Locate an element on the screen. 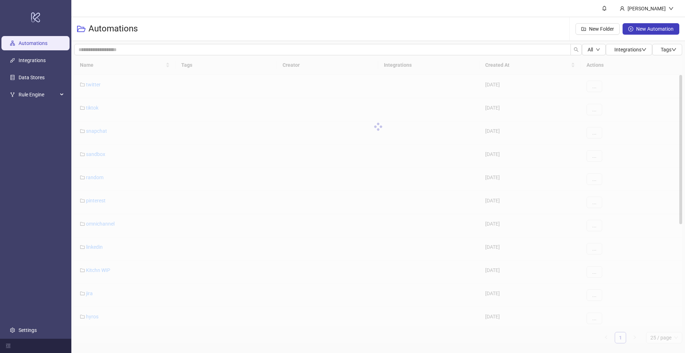  span: menu-fold is located at coordinates (8, 346).